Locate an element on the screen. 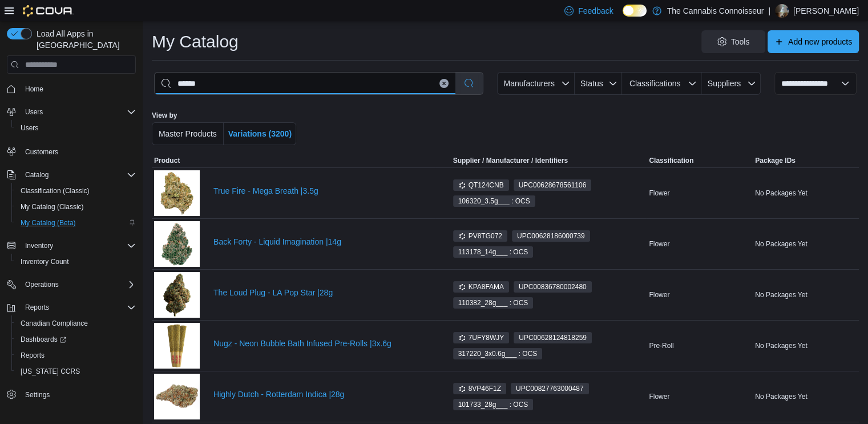 The width and height of the screenshot is (868, 424). span: UPC00628678561106 is located at coordinates (552, 185).